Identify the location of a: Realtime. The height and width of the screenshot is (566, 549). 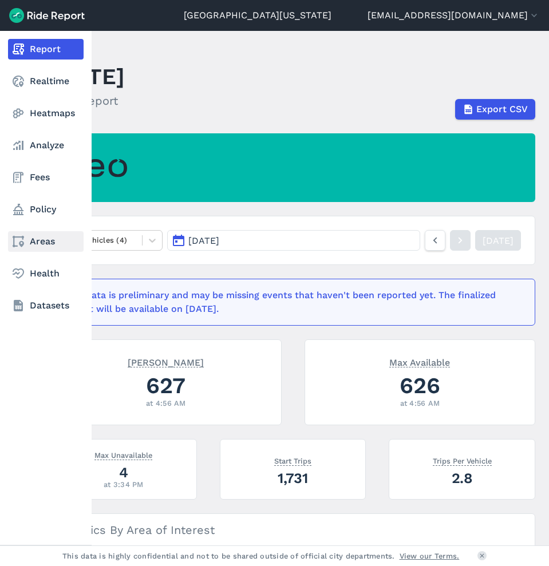
(46, 81).